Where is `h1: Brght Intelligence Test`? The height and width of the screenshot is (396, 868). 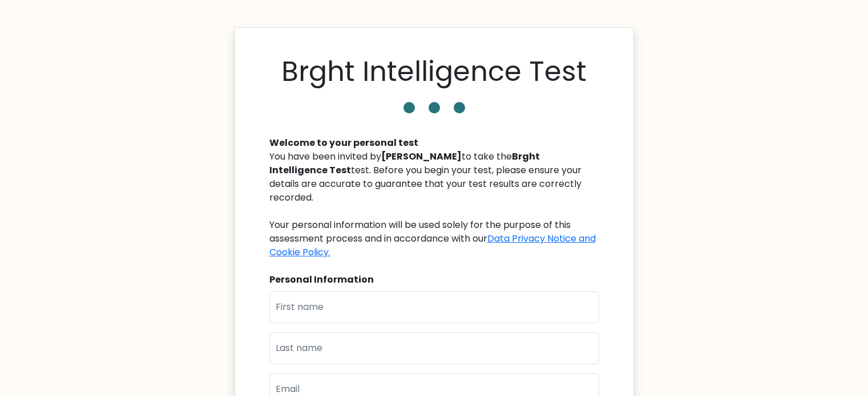
h1: Brght Intelligence Test is located at coordinates (434, 71).